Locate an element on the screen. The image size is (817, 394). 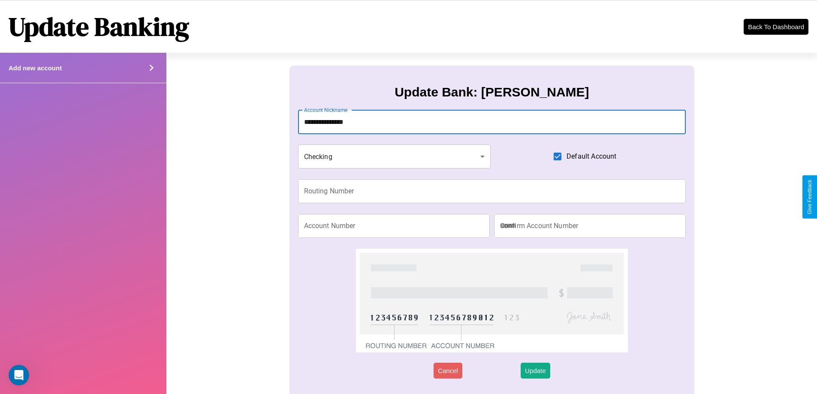
button: Back To Dashboard is located at coordinates (776, 27).